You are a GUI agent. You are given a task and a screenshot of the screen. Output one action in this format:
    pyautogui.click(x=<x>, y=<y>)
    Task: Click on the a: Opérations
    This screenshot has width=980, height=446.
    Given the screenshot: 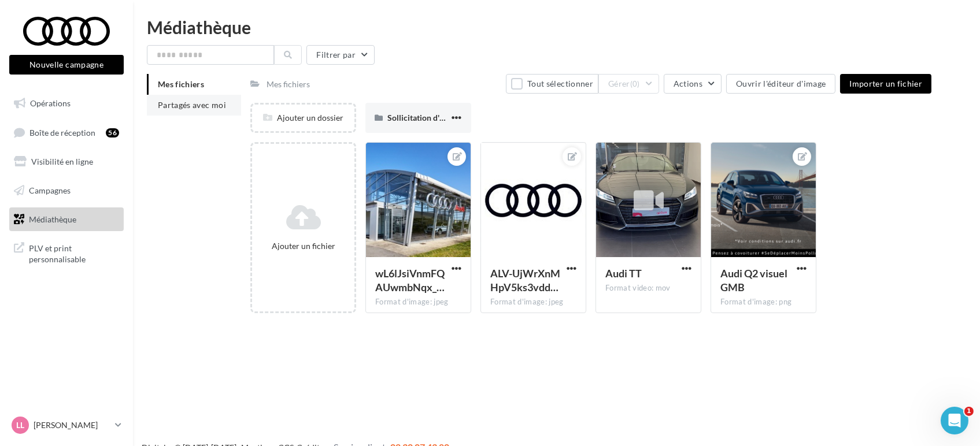 What is the action you would take?
    pyautogui.click(x=67, y=103)
    